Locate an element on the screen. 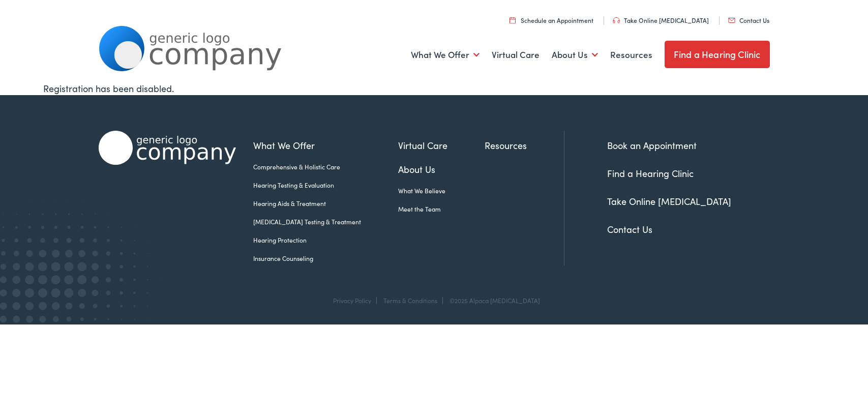  a: Insurance Counseling is located at coordinates (325, 258).